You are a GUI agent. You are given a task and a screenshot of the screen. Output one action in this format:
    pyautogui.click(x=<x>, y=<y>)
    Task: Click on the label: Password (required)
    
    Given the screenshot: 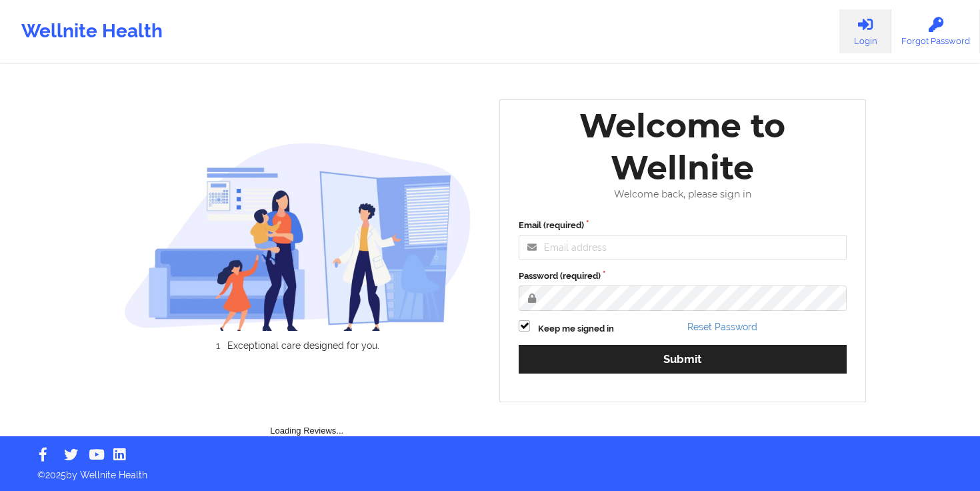 What is the action you would take?
    pyautogui.click(x=683, y=276)
    